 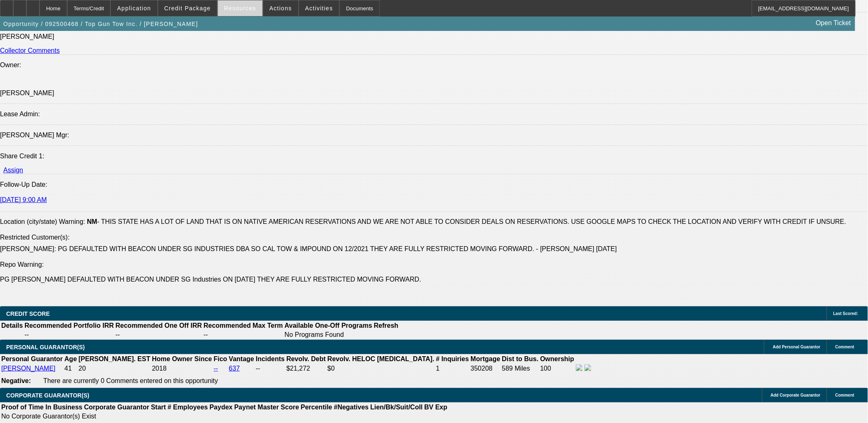 What do you see at coordinates (16, 380) in the screenshot?
I see `b: Negative:` at bounding box center [16, 380].